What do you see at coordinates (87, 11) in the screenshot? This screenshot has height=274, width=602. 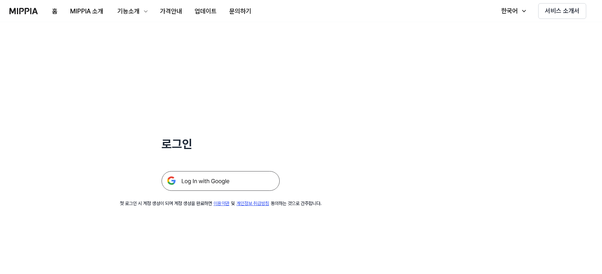 I see `a: MIPPIA 소개` at bounding box center [87, 11].